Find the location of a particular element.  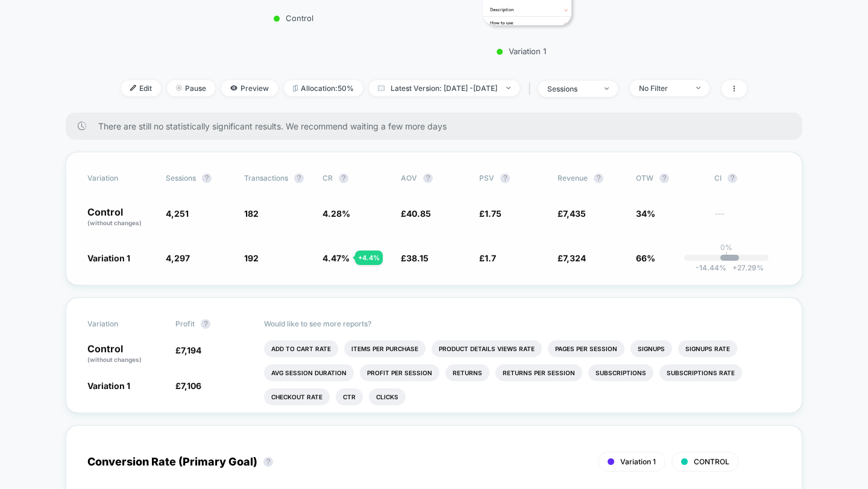

li: Signups is located at coordinates (651, 349).